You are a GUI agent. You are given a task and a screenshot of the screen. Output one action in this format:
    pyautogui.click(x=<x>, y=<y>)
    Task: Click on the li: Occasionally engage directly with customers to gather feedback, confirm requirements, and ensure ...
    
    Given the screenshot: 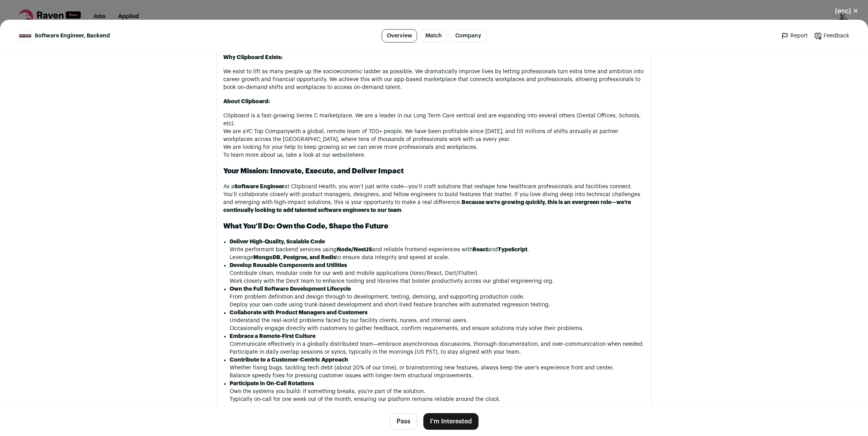 What is the action you would take?
    pyautogui.click(x=437, y=328)
    